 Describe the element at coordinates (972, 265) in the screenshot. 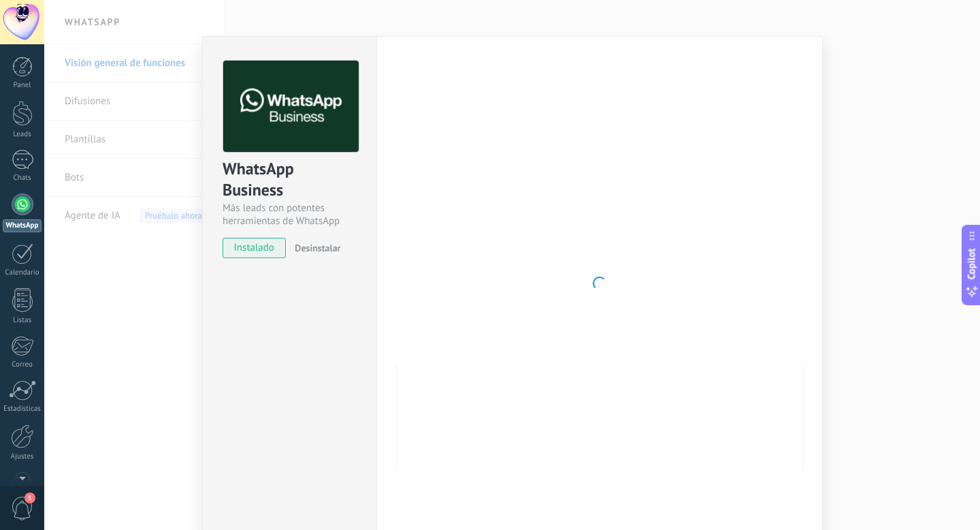

I see `span: Copilot` at that location.